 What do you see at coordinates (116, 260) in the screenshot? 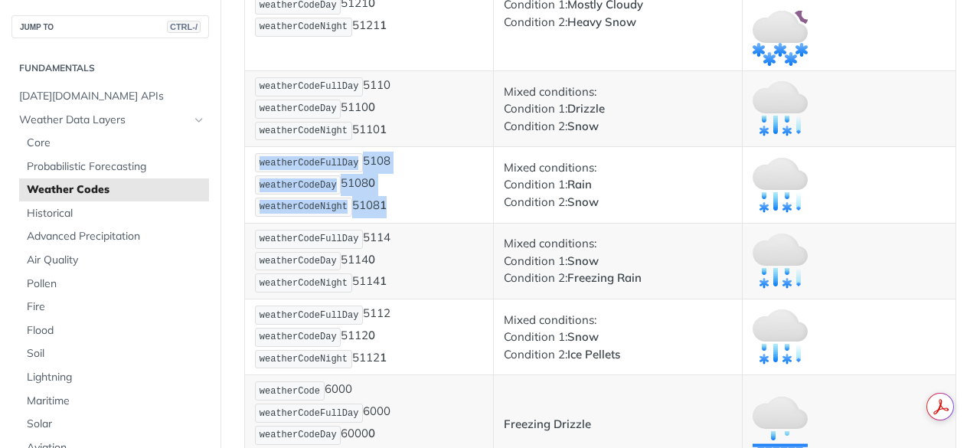
I see `span: Air Quality` at bounding box center [116, 260].